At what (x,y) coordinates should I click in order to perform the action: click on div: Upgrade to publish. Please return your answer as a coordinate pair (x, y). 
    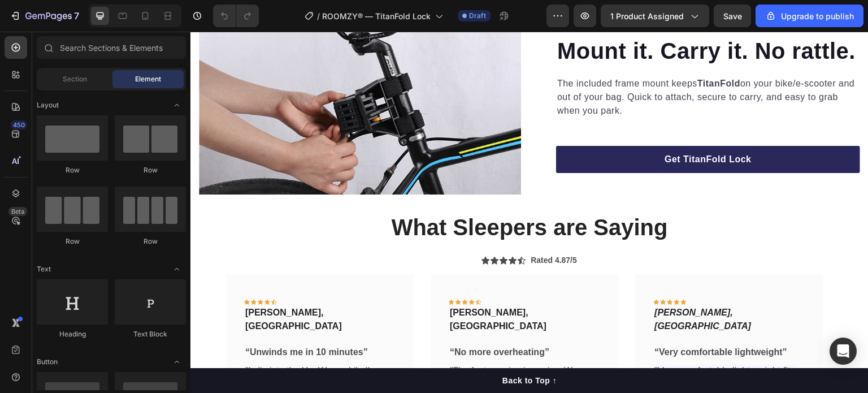
    Looking at the image, I should click on (809, 16).